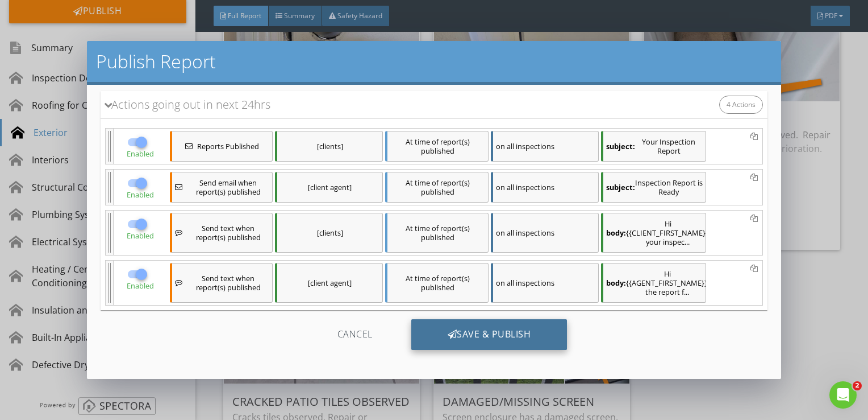 The image size is (868, 420). What do you see at coordinates (489, 334) in the screenshot?
I see `div: Save & Publish` at bounding box center [489, 334].